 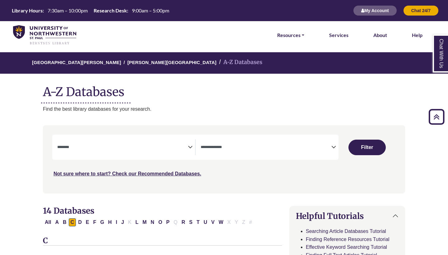 What do you see at coordinates (421, 10) in the screenshot?
I see `a: Chat 24/7` at bounding box center [421, 10].